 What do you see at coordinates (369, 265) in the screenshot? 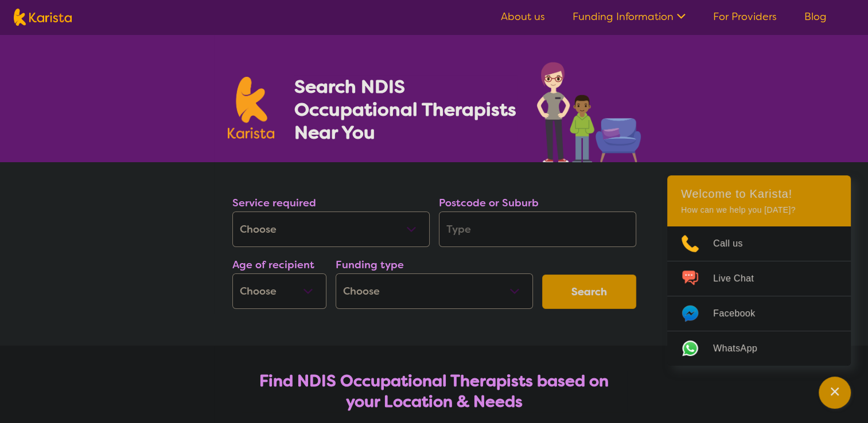
I see `label: Funding type` at bounding box center [369, 265].